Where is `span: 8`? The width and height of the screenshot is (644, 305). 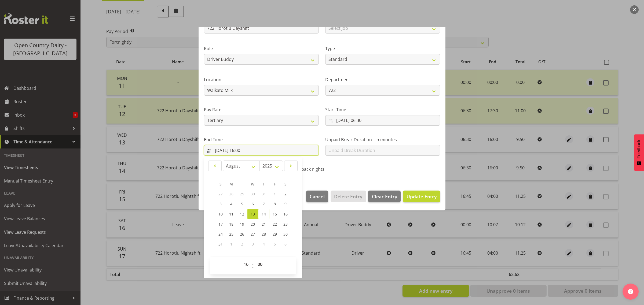 span: 8 is located at coordinates (275, 204).